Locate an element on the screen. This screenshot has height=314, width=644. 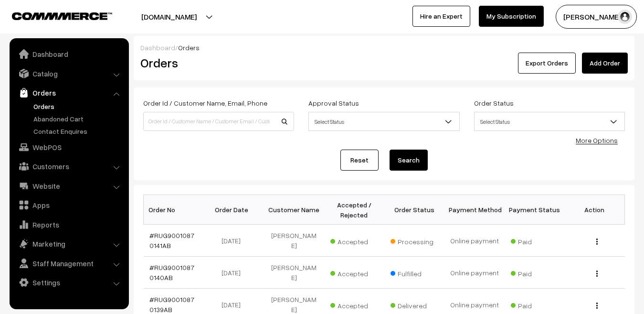
a: Add Order is located at coordinates (605, 63).